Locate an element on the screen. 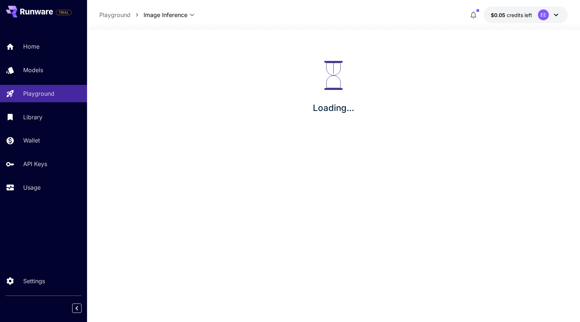  span: Add your payment card to enable full platform functionality. is located at coordinates (64, 12).